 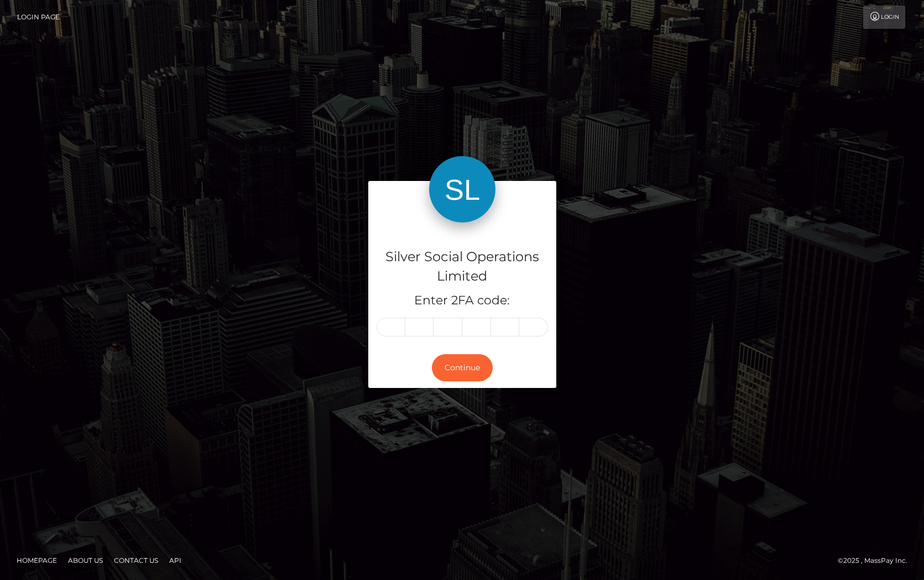 I want to click on a: Homepage, so click(x=36, y=560).